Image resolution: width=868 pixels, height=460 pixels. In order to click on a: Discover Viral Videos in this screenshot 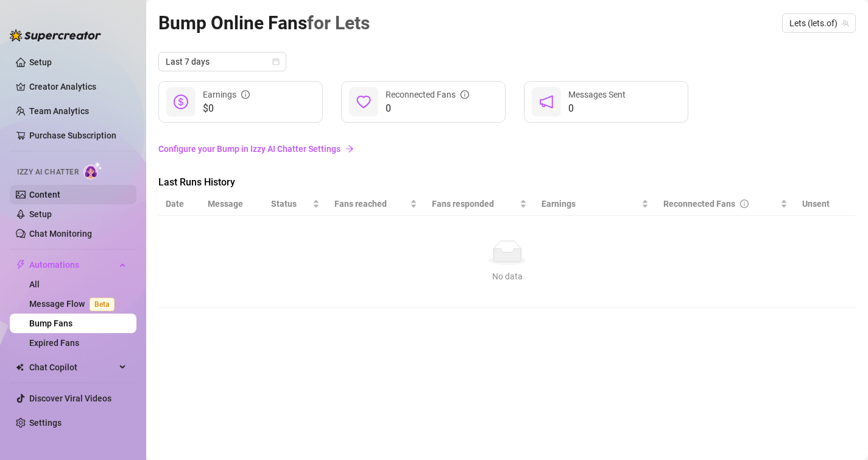, I will do `click(70, 398)`.